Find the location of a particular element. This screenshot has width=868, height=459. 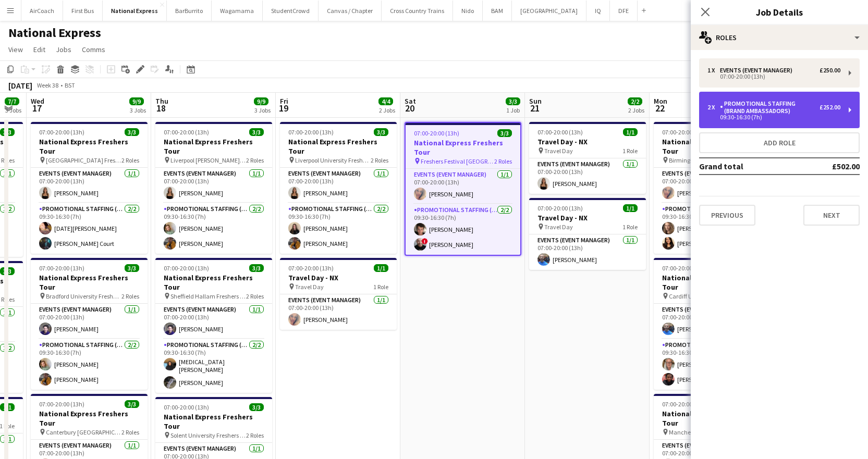

span: Comms is located at coordinates (93, 50).